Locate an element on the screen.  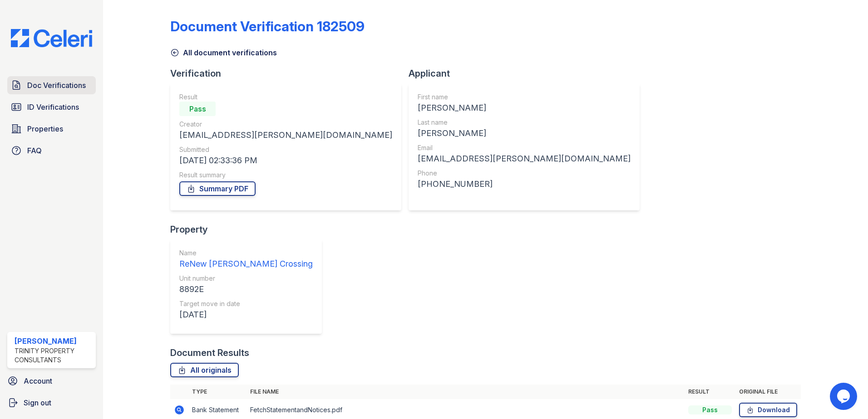
div: Name is located at coordinates (246, 253).